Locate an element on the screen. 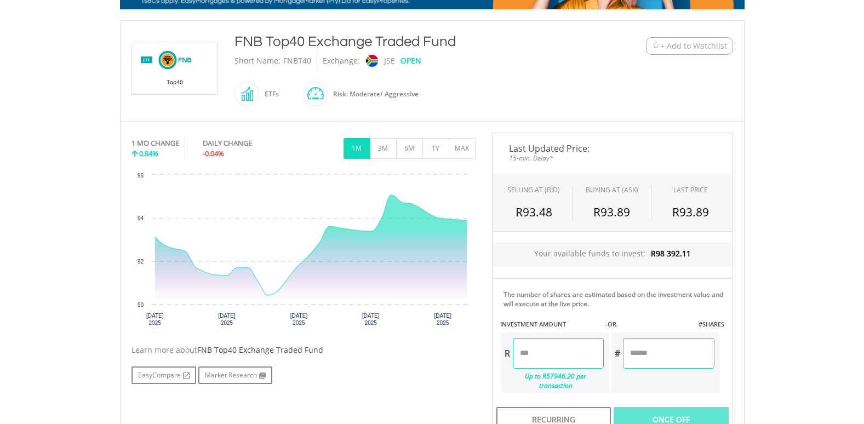 The height and width of the screenshot is (424, 864). img: EQU.ZA.FNBT40.png is located at coordinates (175, 69).